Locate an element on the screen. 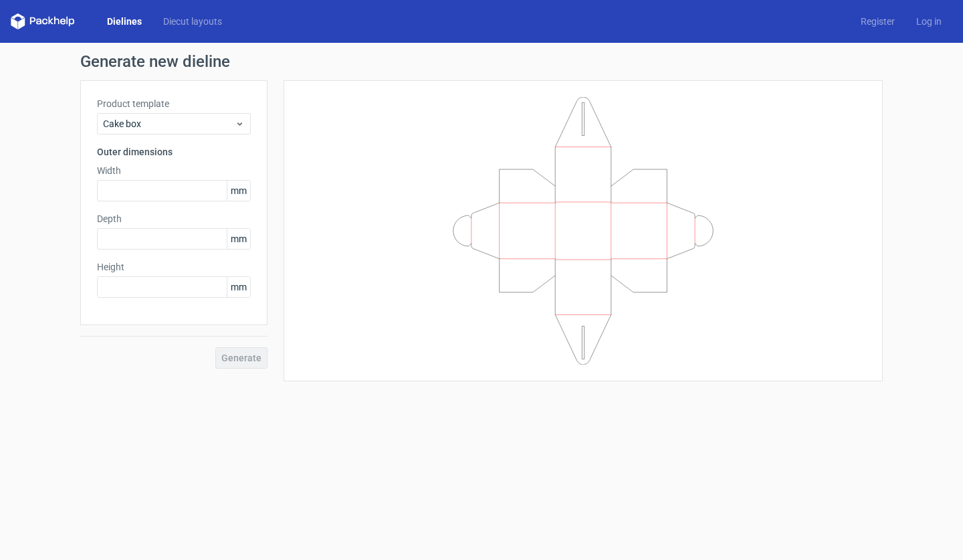 This screenshot has height=560, width=963. label: Width is located at coordinates (174, 171).